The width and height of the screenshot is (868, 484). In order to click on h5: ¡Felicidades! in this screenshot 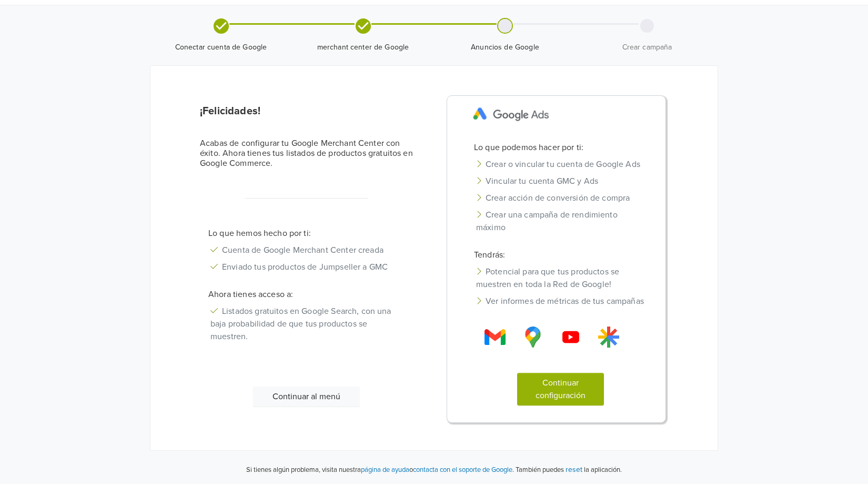, I will do `click(307, 111)`.